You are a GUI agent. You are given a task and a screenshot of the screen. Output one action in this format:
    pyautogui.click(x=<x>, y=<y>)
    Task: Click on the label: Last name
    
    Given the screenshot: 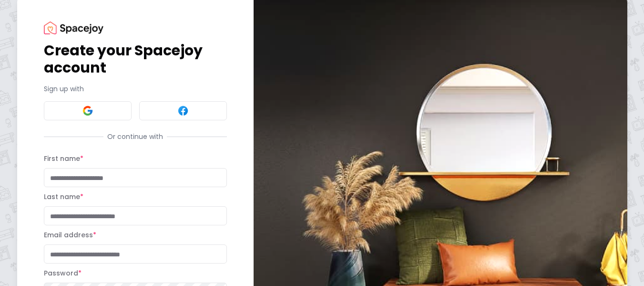 What is the action you would take?
    pyautogui.click(x=63, y=197)
    